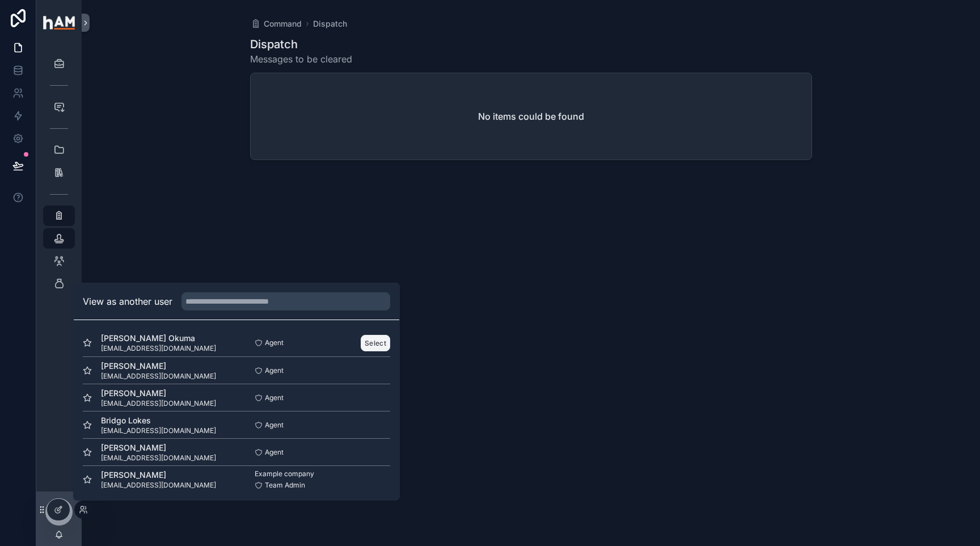 The image size is (980, 546). Describe the element at coordinates (301, 59) in the screenshot. I see `span: Messages to be cleared` at that location.